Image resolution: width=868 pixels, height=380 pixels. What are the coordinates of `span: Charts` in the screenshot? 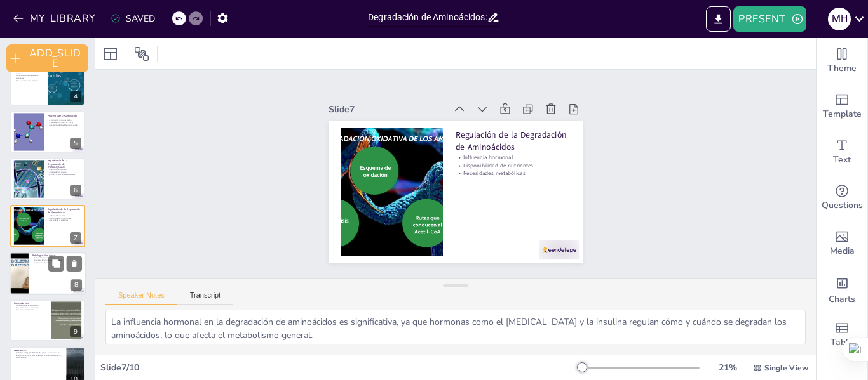 It's located at (842, 299).